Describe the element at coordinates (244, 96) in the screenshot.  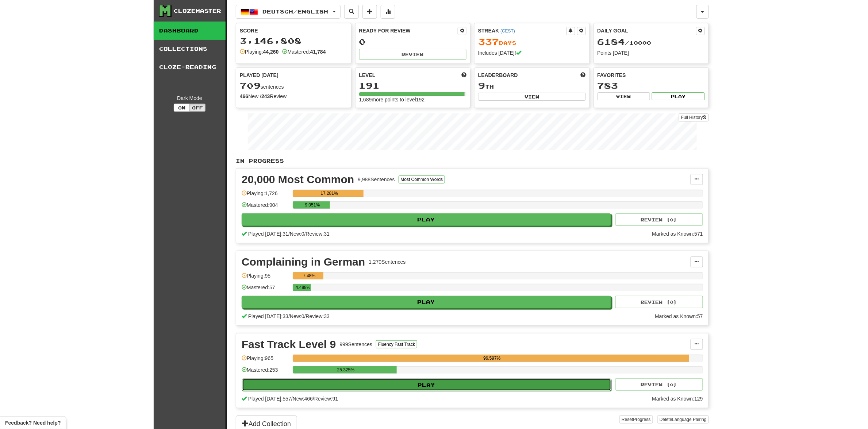
I see `strong: 466` at that location.